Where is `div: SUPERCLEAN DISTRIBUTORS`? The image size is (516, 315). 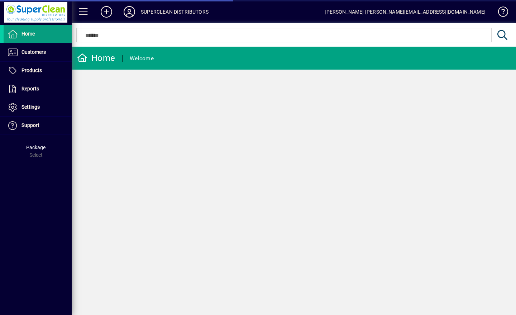
div: SUPERCLEAN DISTRIBUTORS is located at coordinates (175, 12).